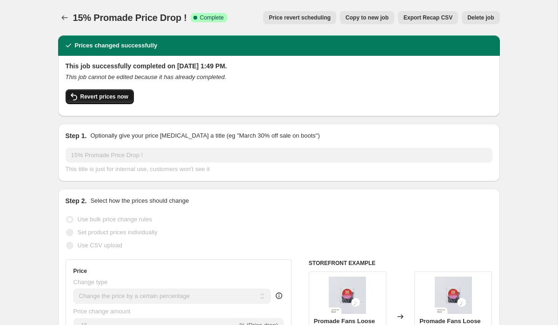  I want to click on h2: Step 1., so click(76, 136).